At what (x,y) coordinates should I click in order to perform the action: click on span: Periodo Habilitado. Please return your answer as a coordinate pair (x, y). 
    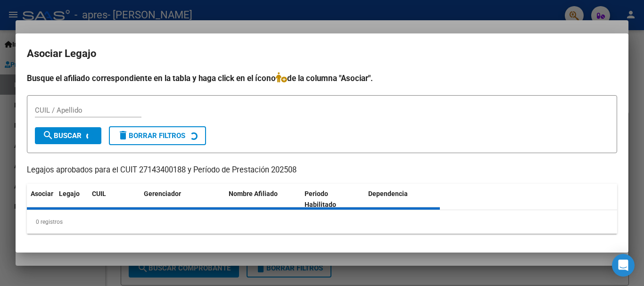
    Looking at the image, I should click on (320, 199).